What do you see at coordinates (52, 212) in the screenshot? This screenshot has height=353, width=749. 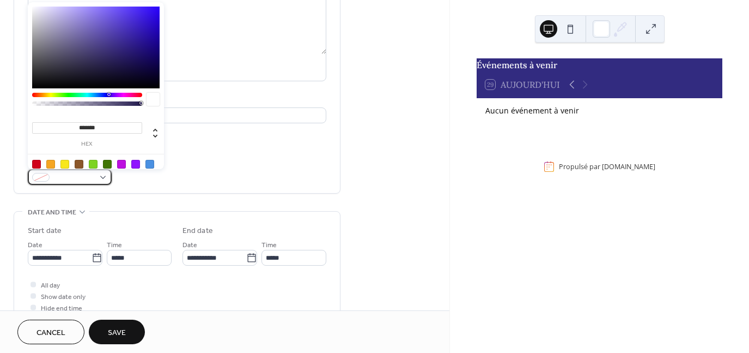 I see `span: Date and time` at bounding box center [52, 212].